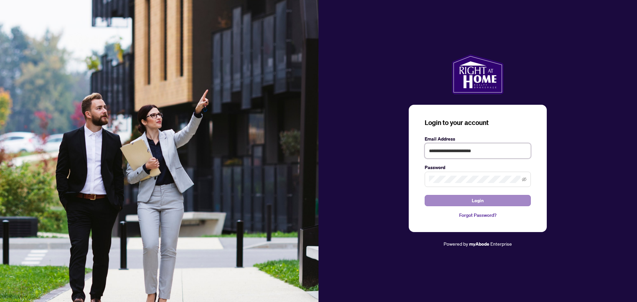  Describe the element at coordinates (478, 139) in the screenshot. I see `label: Email Address` at that location.